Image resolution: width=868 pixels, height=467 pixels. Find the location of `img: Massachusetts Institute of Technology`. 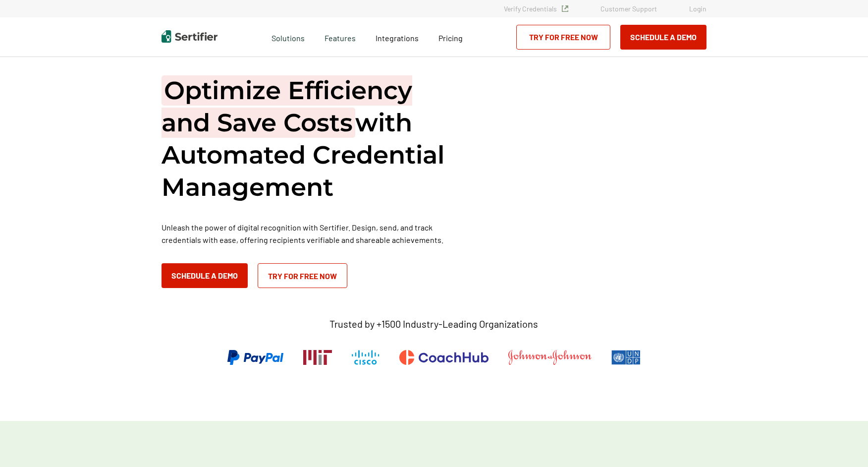

img: Massachusetts Institute of Technology is located at coordinates (318, 357).